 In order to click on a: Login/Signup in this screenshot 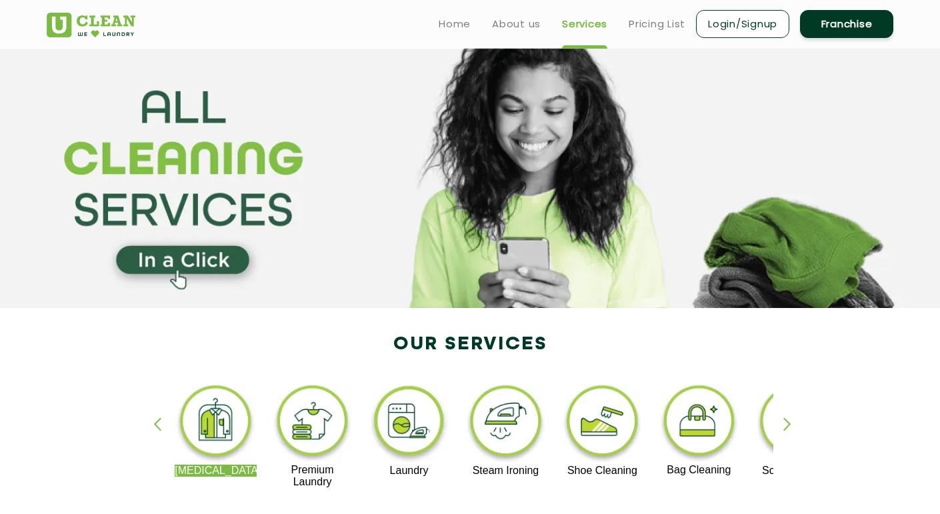, I will do `click(743, 24)`.